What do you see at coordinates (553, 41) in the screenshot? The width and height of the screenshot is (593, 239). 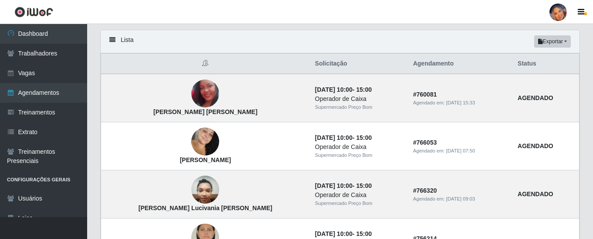 I see `button: Exportar` at bounding box center [553, 41].